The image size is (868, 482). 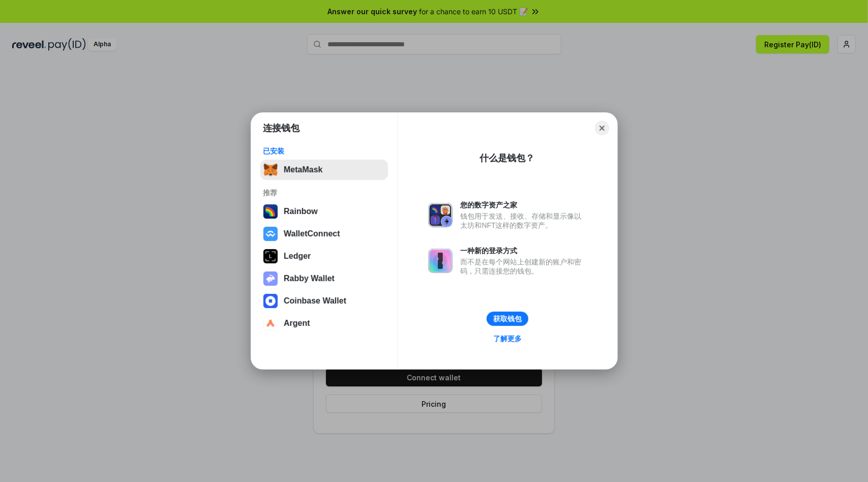 I want to click on div: Ledger, so click(x=297, y=256).